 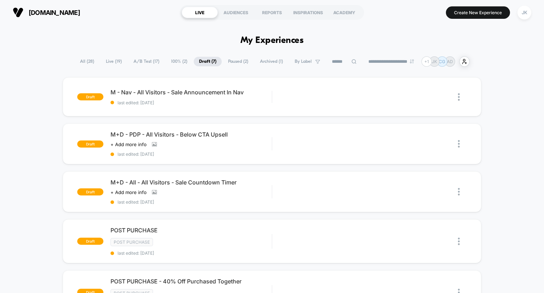 What do you see at coordinates (191, 92) in the screenshot?
I see `span: M - Nav - All Visitors - Sale Announcement In Nav` at bounding box center [191, 92].